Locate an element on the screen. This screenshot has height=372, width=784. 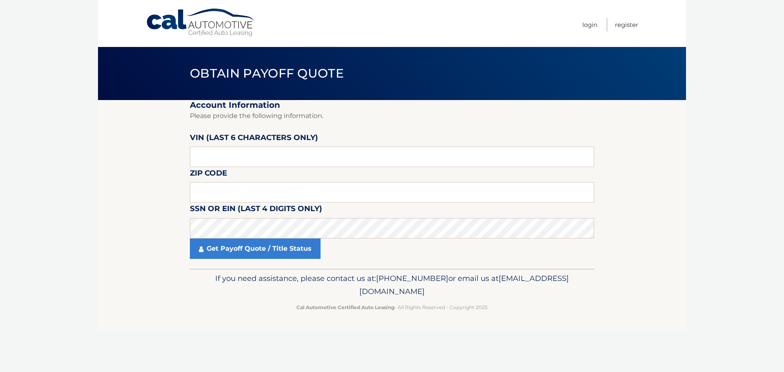
span: Obtain Payoff Quote is located at coordinates (267, 73).